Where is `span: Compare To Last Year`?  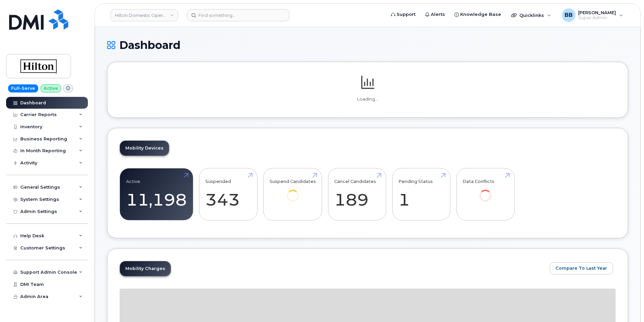 span: Compare To Last Year is located at coordinates (581, 268).